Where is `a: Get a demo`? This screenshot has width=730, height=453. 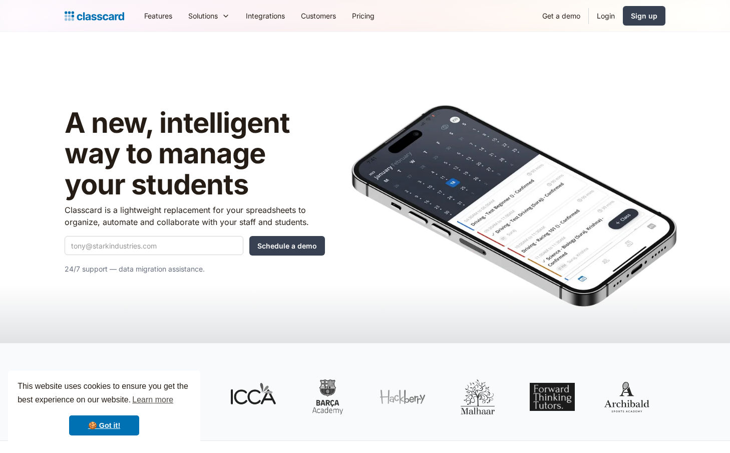 a: Get a demo is located at coordinates (561, 16).